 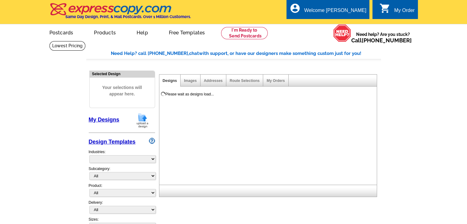 I want to click on div: My Order, so click(x=404, y=12).